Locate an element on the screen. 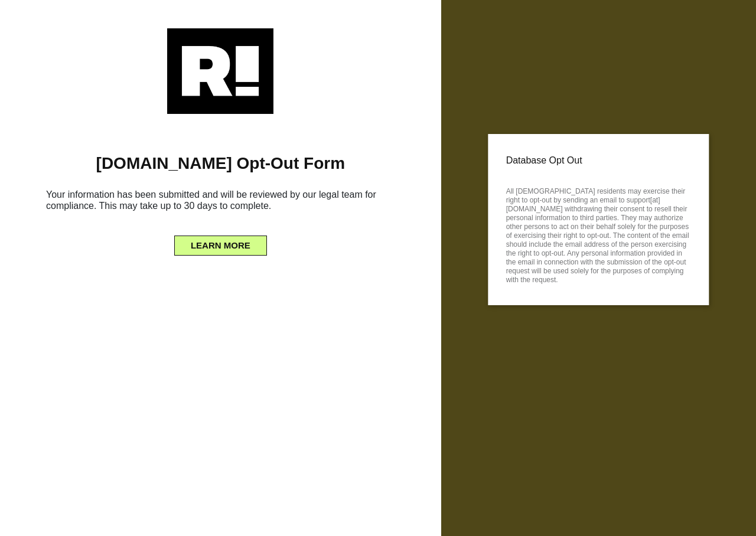  h6: Your information has been submitted and will be reviewed by our legal team for compliance. This m... is located at coordinates (221, 203).